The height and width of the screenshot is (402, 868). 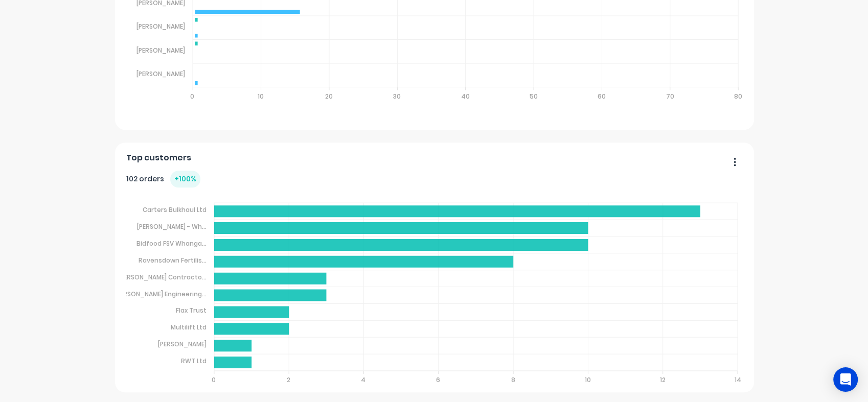 What do you see at coordinates (159, 158) in the screenshot?
I see `span: Top customers` at bounding box center [159, 158].